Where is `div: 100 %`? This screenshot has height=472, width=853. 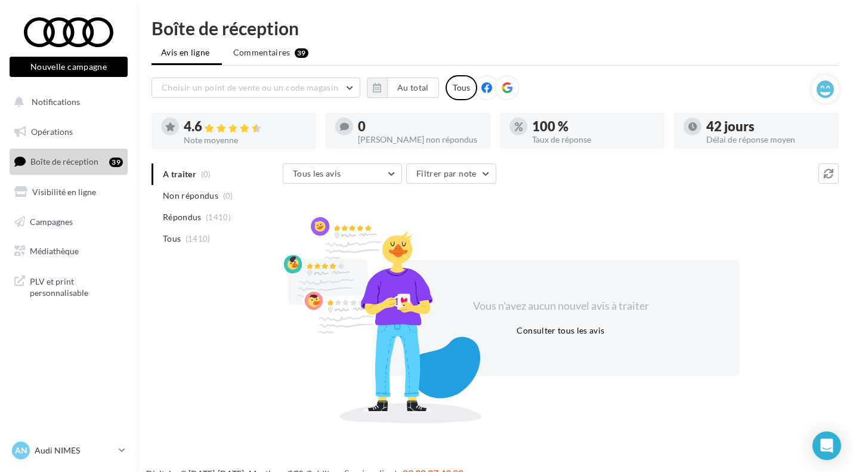 div: 100 % is located at coordinates (594, 127).